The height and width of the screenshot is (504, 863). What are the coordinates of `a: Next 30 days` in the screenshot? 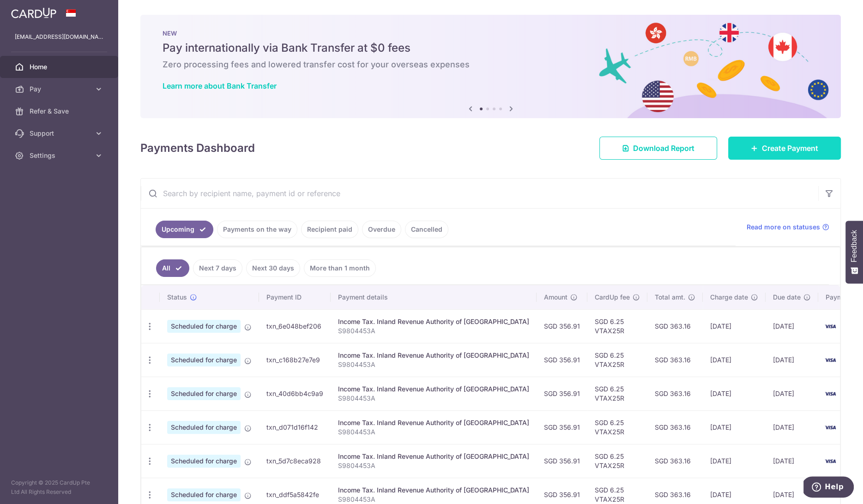 It's located at (273, 268).